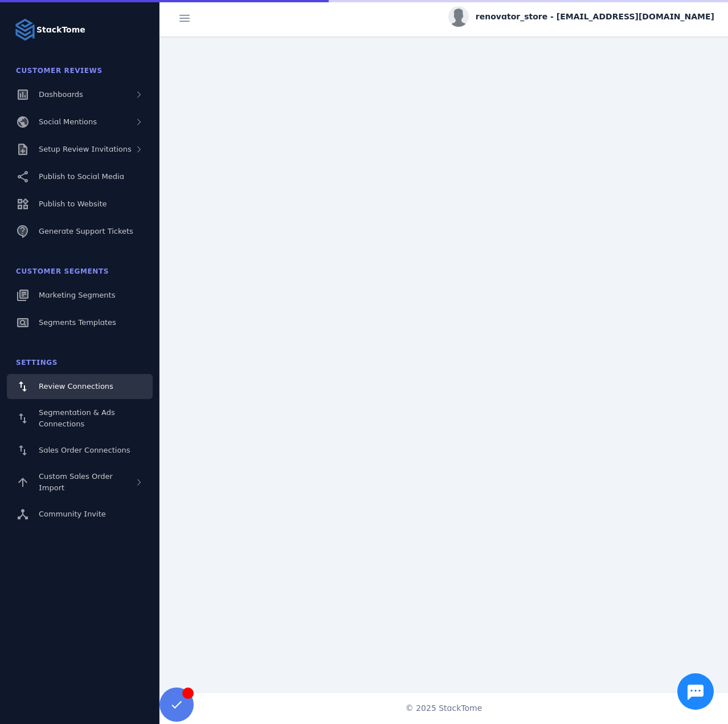  I want to click on span: Customer Reviews, so click(59, 71).